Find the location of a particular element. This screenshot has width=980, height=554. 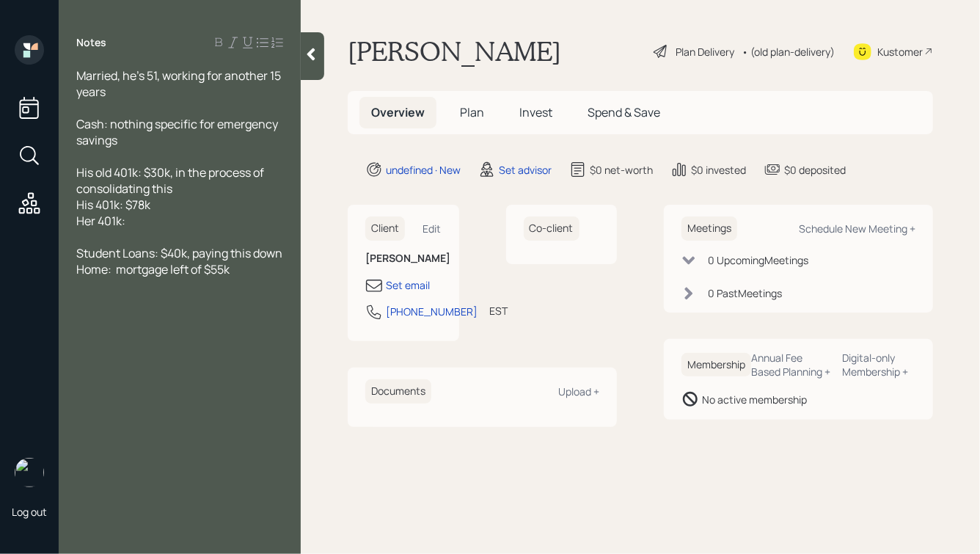

div: Set email is located at coordinates (408, 285).